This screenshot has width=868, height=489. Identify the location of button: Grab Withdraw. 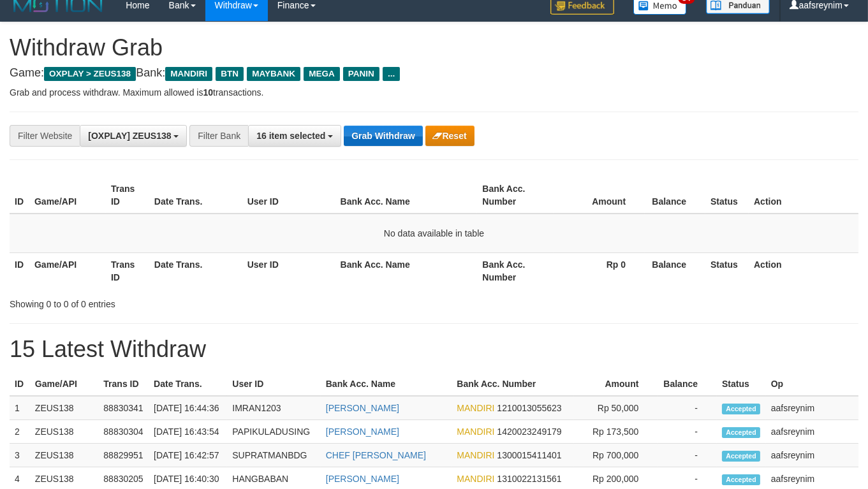
(383, 136).